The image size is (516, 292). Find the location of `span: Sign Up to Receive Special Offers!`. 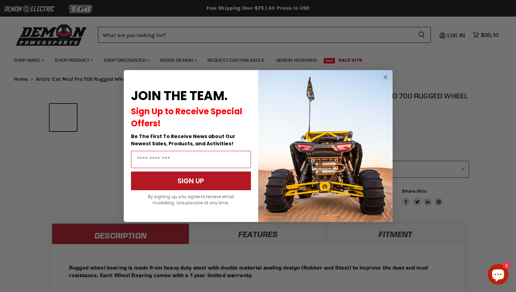

span: Sign Up to Receive Special Offers! is located at coordinates (187, 117).